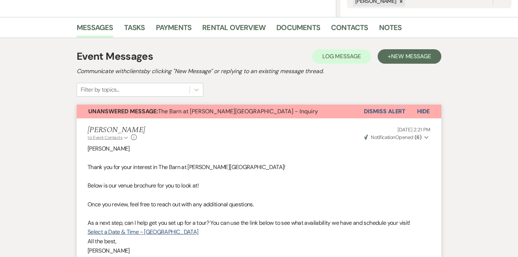 The image size is (518, 257). I want to click on span: Opened, so click(393, 137).